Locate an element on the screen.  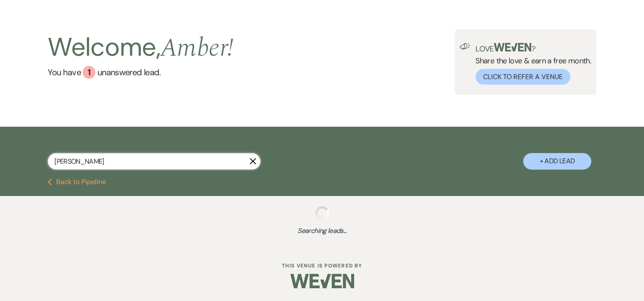
button: + Add Lead is located at coordinates (557, 161).